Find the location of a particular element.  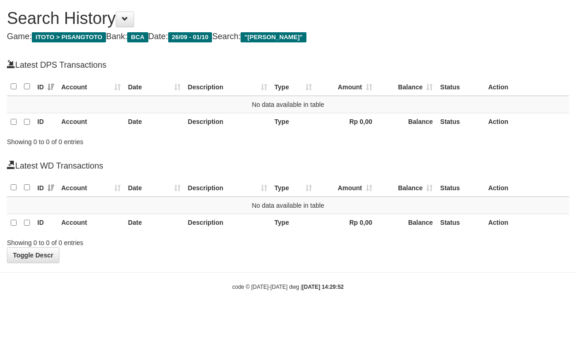

span: BCA is located at coordinates (137, 37).